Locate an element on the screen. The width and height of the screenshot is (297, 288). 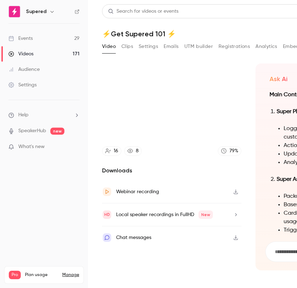
div: 79 % is located at coordinates (234, 151).